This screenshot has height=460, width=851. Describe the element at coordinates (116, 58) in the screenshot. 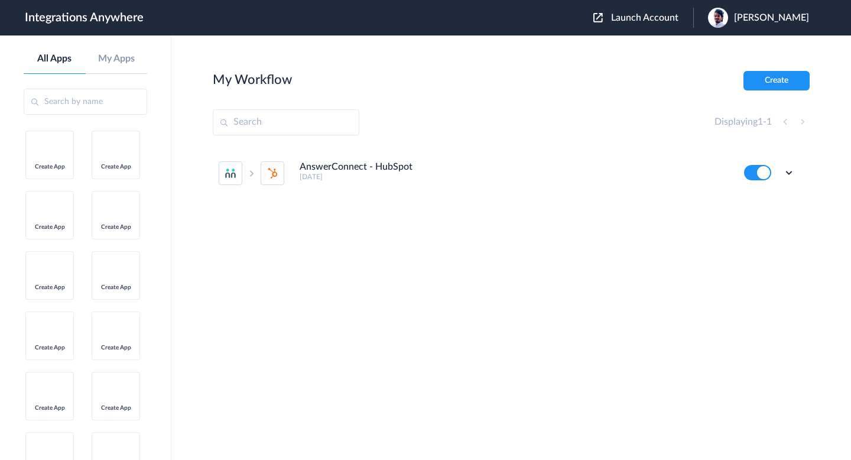

I see `a: My Apps` at that location.